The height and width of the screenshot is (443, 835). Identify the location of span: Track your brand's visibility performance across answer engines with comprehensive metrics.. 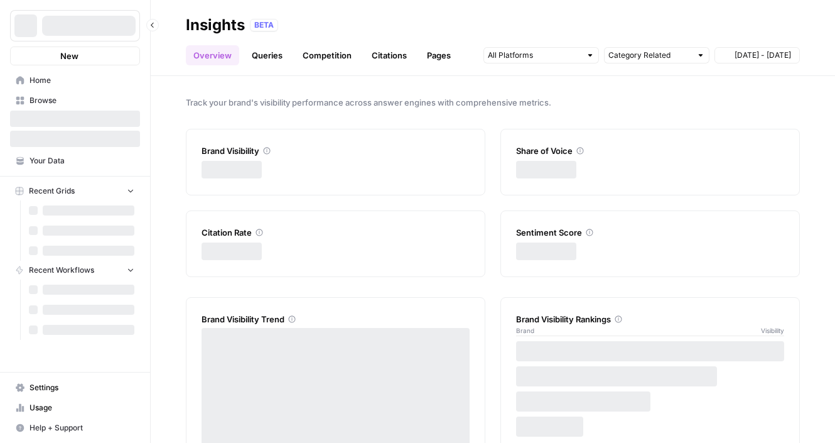
(493, 102).